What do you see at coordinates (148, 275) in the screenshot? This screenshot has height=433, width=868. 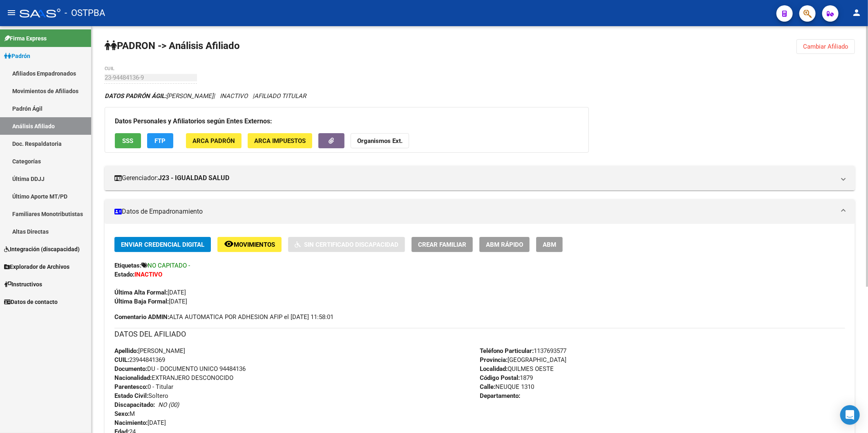 I see `strong: INACTIVO` at bounding box center [148, 275].